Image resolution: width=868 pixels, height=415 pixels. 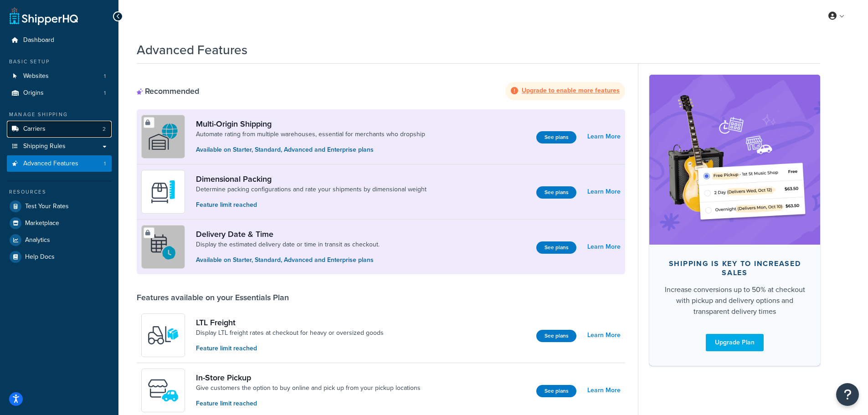 I want to click on li: Carriers, so click(x=59, y=129).